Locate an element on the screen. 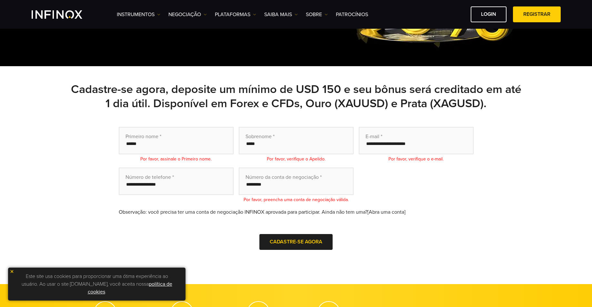 The height and width of the screenshot is (307, 592). div: Por favor, assinale o Primeiro nome. is located at coordinates (176, 159).